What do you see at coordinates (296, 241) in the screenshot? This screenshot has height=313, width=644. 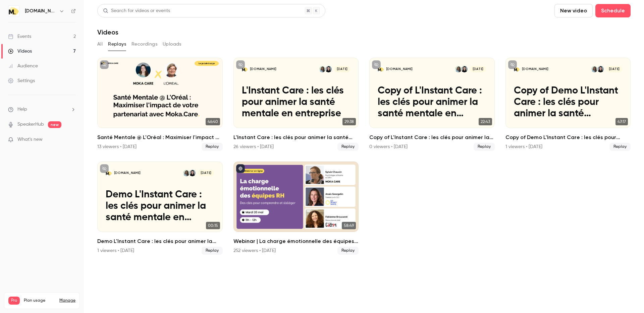 I see `h2: Webinar | La charge émotionnelle des équipes RH` at bounding box center [296, 241].